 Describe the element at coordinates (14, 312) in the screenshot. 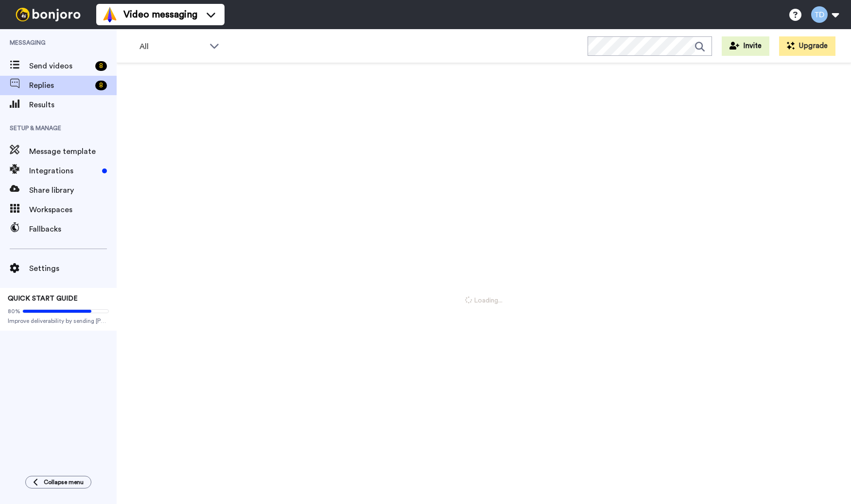

I see `span: 80%` at that location.